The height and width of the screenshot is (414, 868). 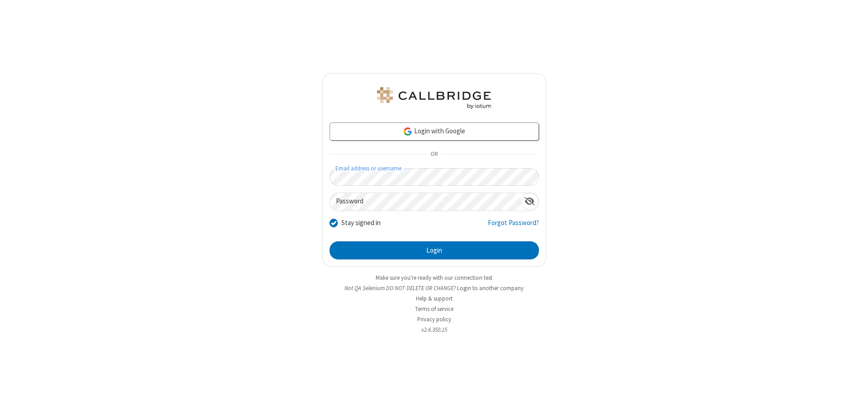 What do you see at coordinates (434, 299) in the screenshot?
I see `a: Help & support` at bounding box center [434, 299].